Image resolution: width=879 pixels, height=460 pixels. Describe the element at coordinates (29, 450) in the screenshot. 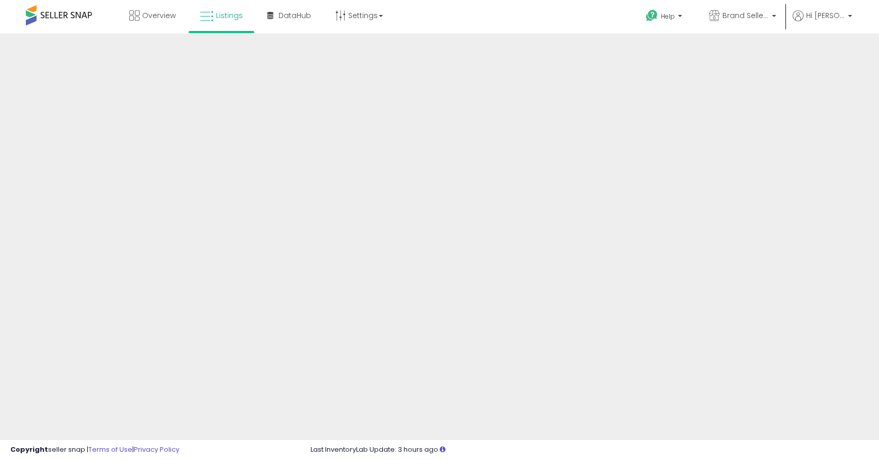

I see `strong: Copyright` at that location.